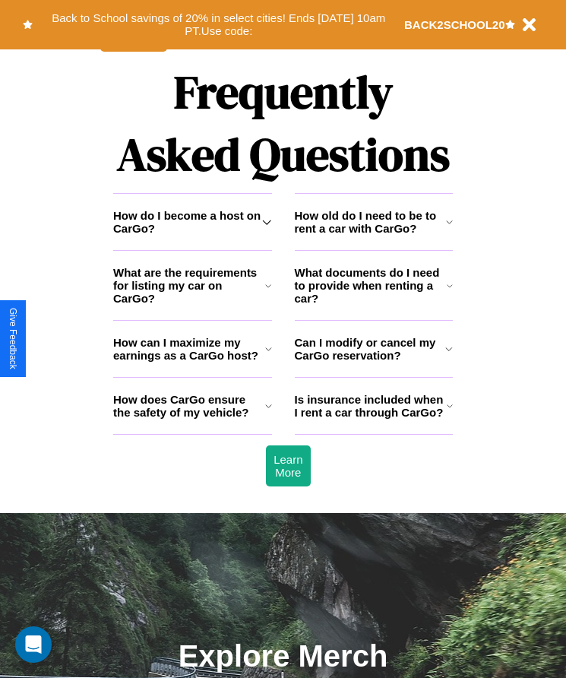 The height and width of the screenshot is (678, 566). I want to click on h3: Is insurance included when I rent a car through CarGo?, so click(371, 406).